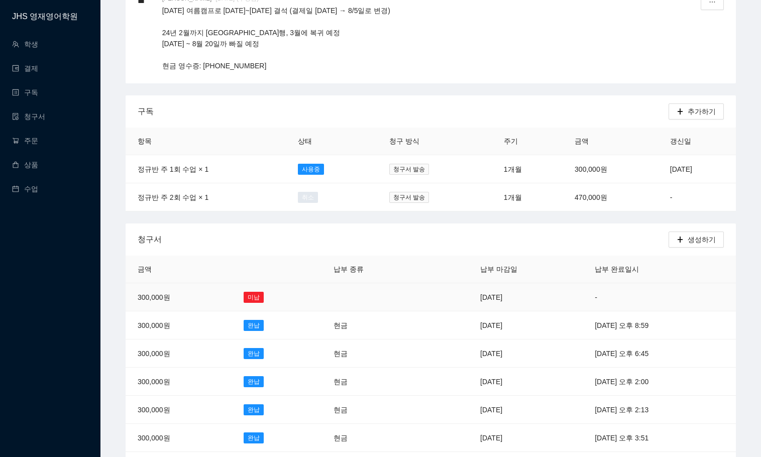 The width and height of the screenshot is (761, 457). Describe the element at coordinates (610, 197) in the screenshot. I see `td: 470,000원` at that location.